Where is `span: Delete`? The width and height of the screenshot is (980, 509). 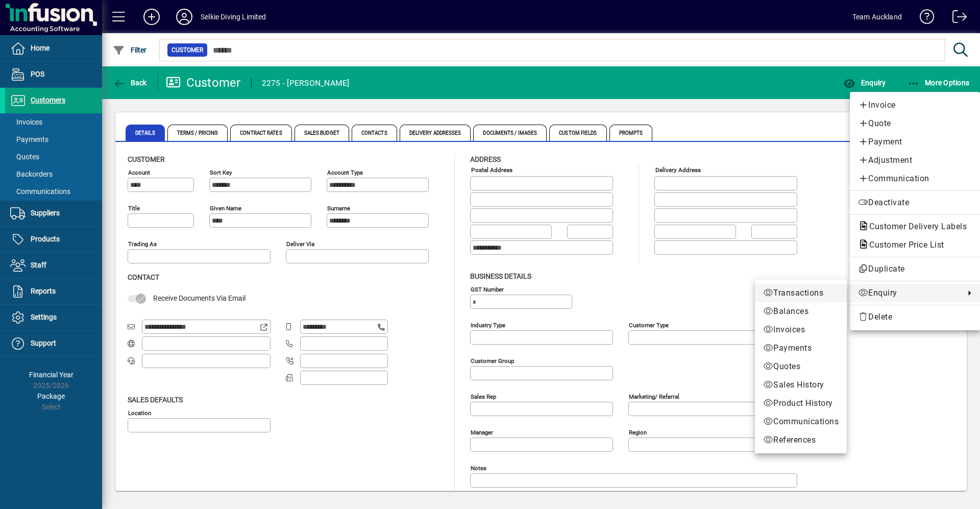 span: Delete is located at coordinates (915, 317).